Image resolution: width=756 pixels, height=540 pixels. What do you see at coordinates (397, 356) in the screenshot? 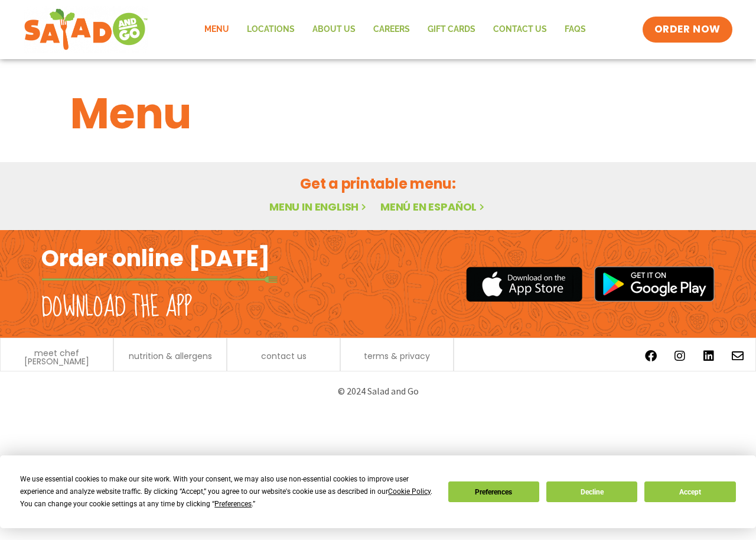
I see `a: terms & privacy` at bounding box center [397, 356].